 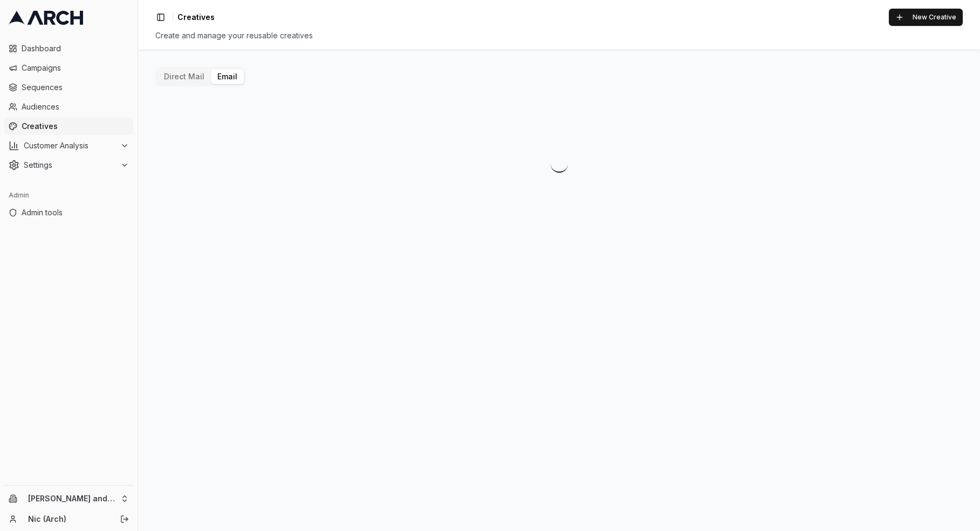 What do you see at coordinates (75, 87) in the screenshot?
I see `span: Sequences` at bounding box center [75, 87].